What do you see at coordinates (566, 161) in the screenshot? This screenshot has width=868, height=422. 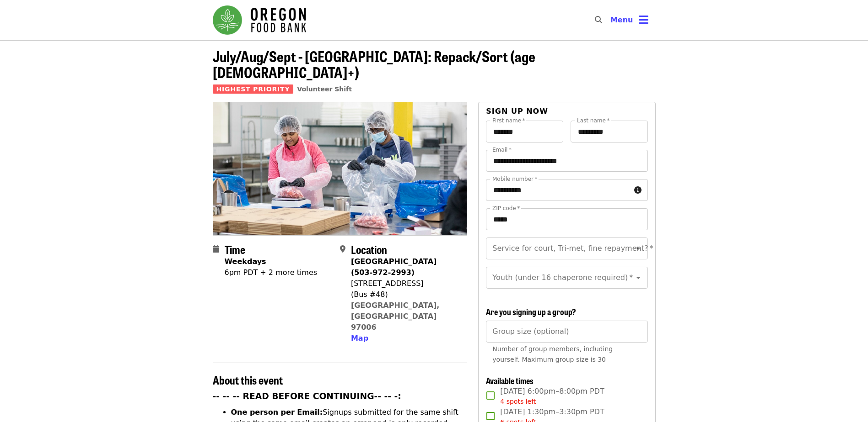 I see `input: Email` at bounding box center [566, 161].